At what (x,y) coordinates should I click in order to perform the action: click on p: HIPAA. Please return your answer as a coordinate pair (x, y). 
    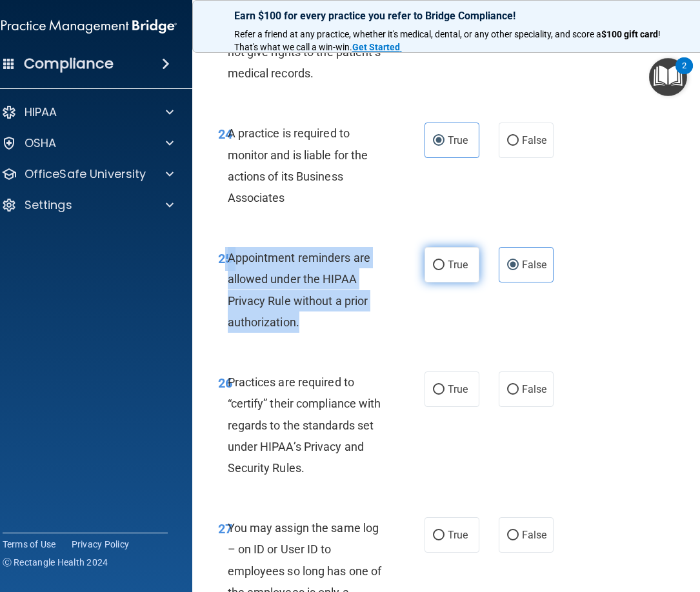
    Looking at the image, I should click on (41, 112).